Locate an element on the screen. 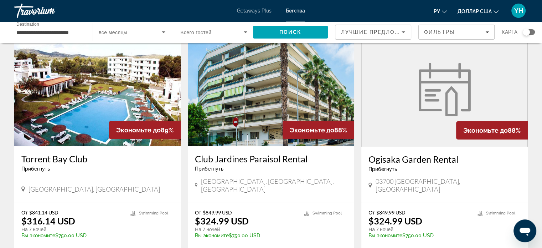 The height and width of the screenshot is (248, 542). a: Getaways Plus is located at coordinates (254, 11).